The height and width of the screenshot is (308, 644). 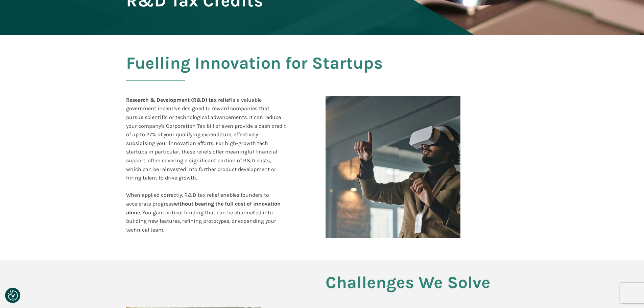 What do you see at coordinates (203, 208) in the screenshot?
I see `b: without bearing the full cost of innovation alone` at bounding box center [203, 208].